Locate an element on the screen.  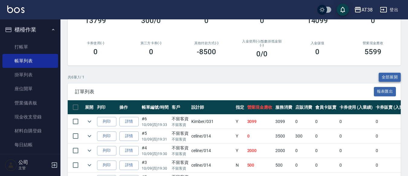
td: 3099 is located at coordinates (260, 121).